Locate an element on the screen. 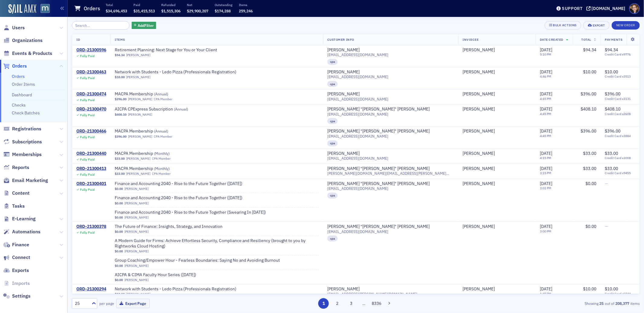  span: Jess Vess is located at coordinates (497, 109).